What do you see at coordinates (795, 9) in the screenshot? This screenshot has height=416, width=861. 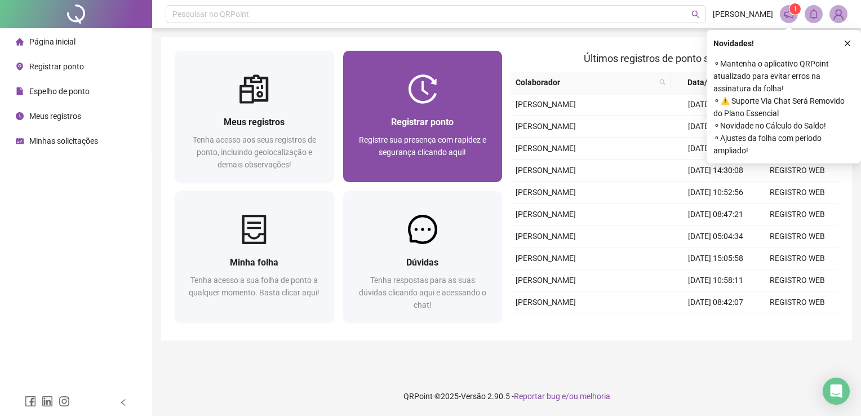 I see `span: 1` at bounding box center [795, 9].